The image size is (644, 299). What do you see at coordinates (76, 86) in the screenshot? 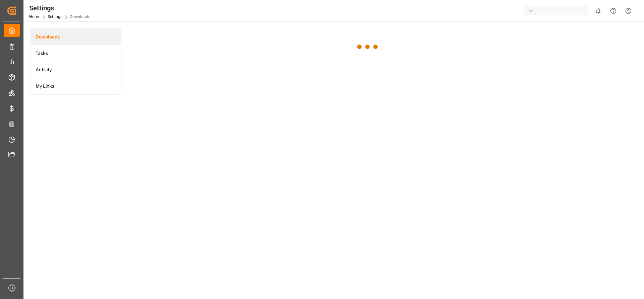
I see `li: My Links` at bounding box center [76, 86].